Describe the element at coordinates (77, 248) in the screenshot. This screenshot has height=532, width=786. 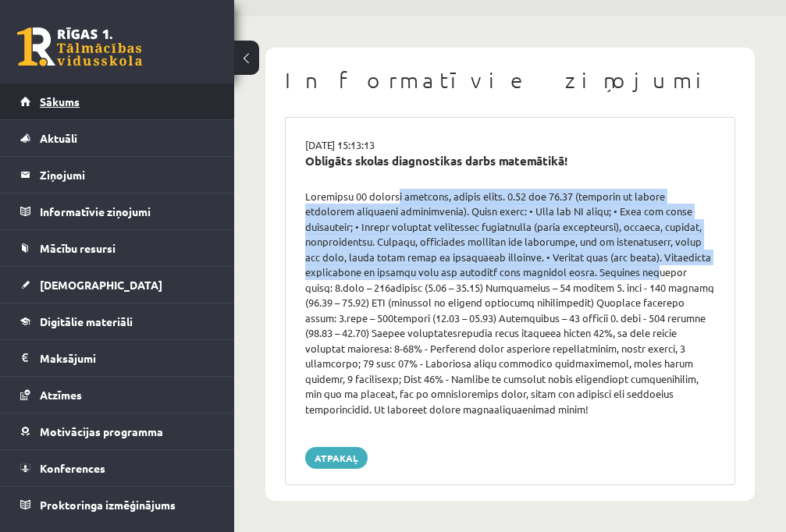
I see `span: Mācību resursi` at that location.